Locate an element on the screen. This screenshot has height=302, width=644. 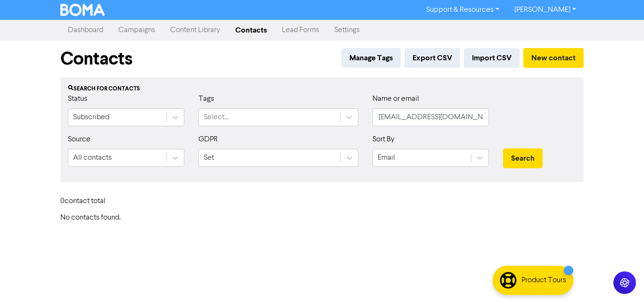
img: BOMA Logo is located at coordinates (82, 10).